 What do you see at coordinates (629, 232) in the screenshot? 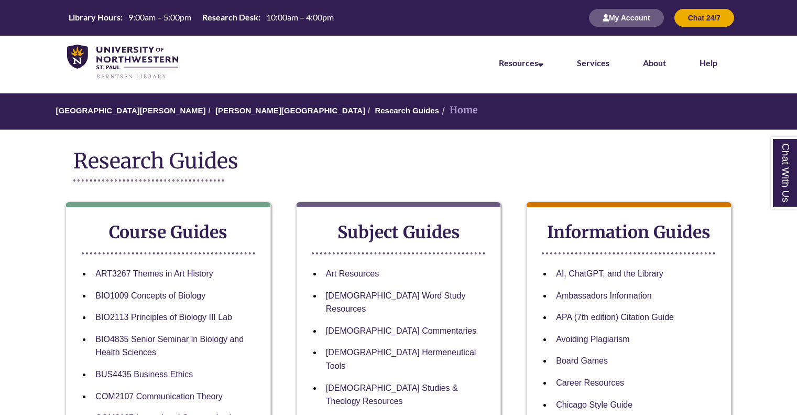
I see `strong: Information Guides` at bounding box center [629, 232].